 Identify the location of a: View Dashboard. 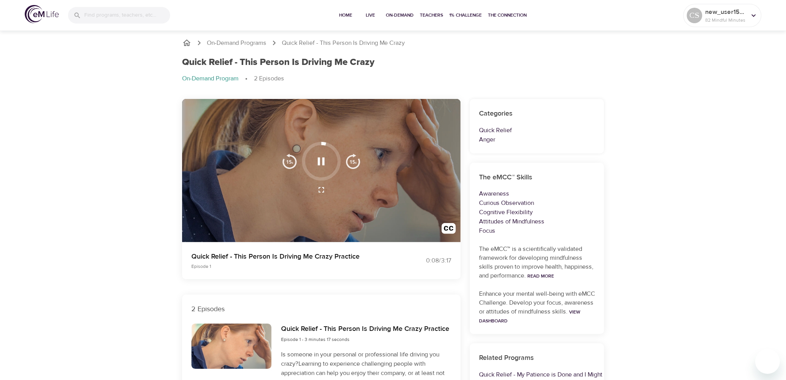
(529, 316).